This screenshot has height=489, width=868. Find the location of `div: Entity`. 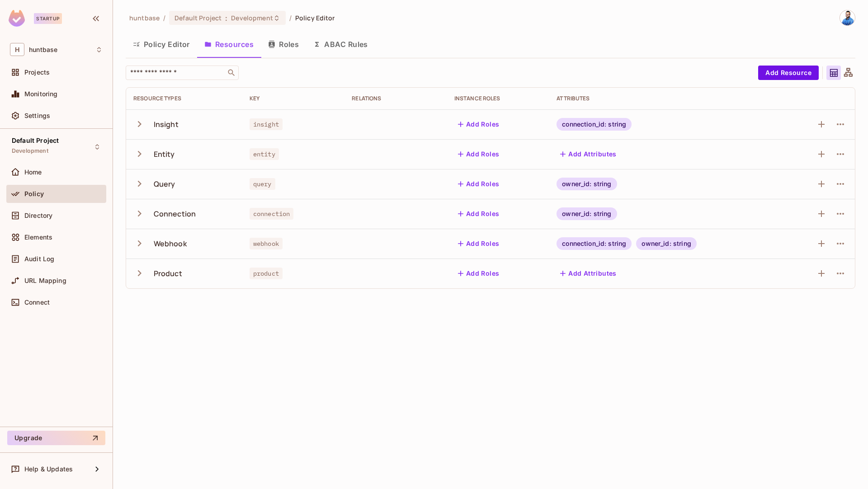

div: Entity is located at coordinates (164, 154).